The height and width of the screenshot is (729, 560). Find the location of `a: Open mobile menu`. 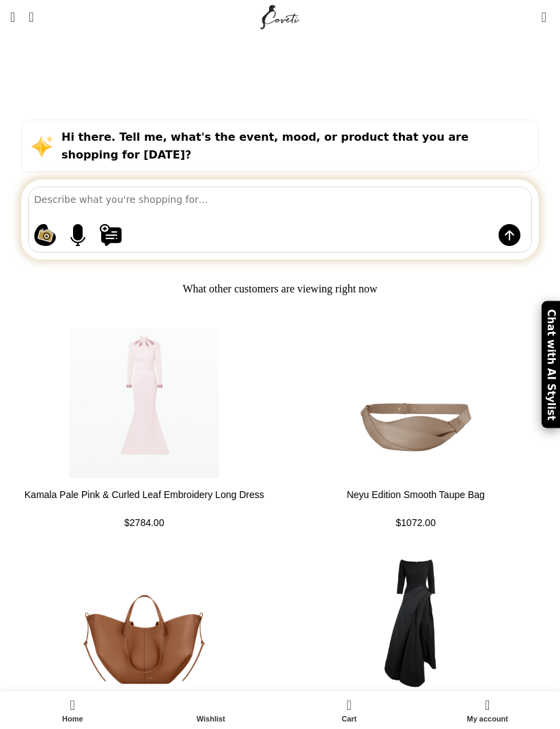

a: Open mobile menu is located at coordinates (13, 17).